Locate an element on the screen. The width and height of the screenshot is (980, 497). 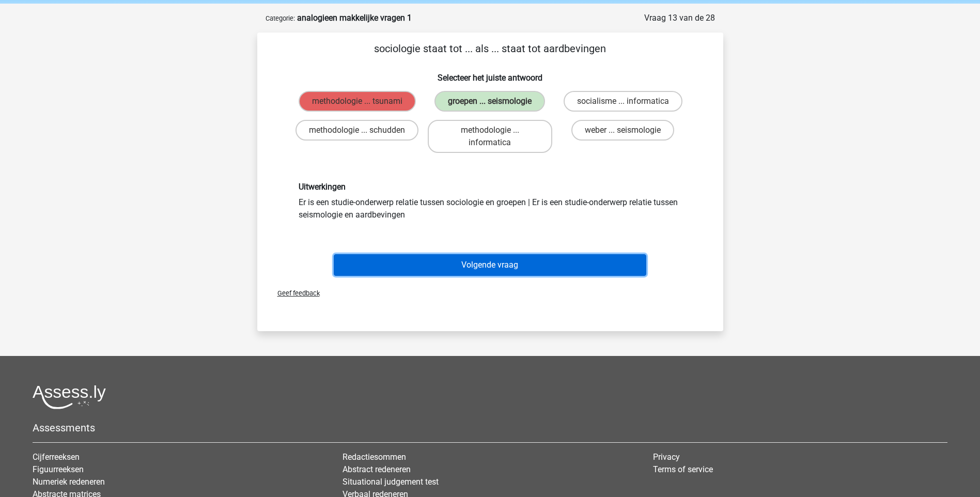
a: Privacy is located at coordinates (666, 457).